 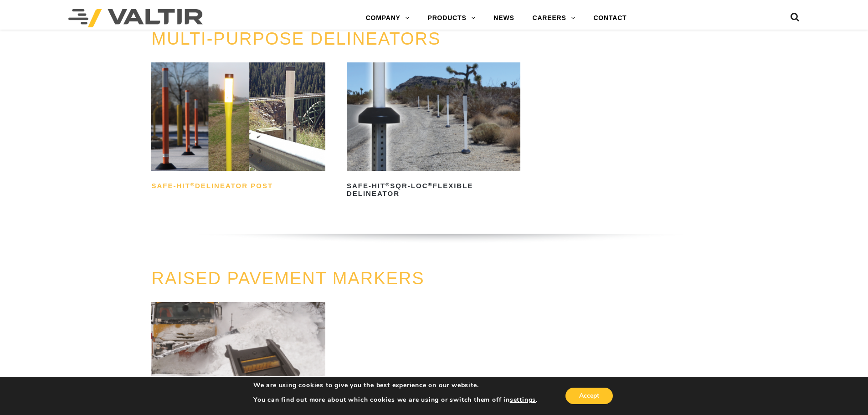 What do you see at coordinates (238, 128) in the screenshot?
I see `a: Safe-Hit®Delineator Post` at bounding box center [238, 128].